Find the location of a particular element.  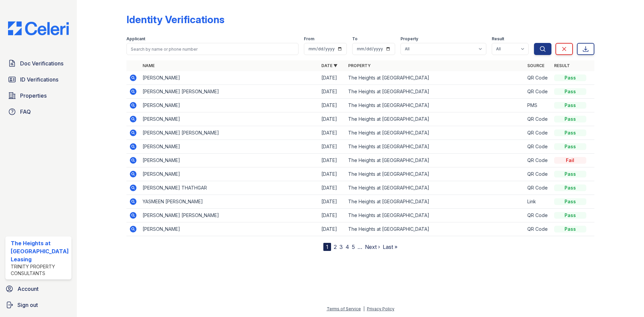

div: Trinity Property Consultants is located at coordinates (39, 270).